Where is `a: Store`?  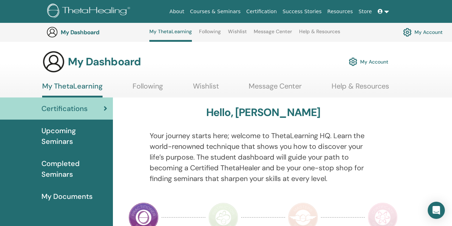 a: Store is located at coordinates (366, 11).